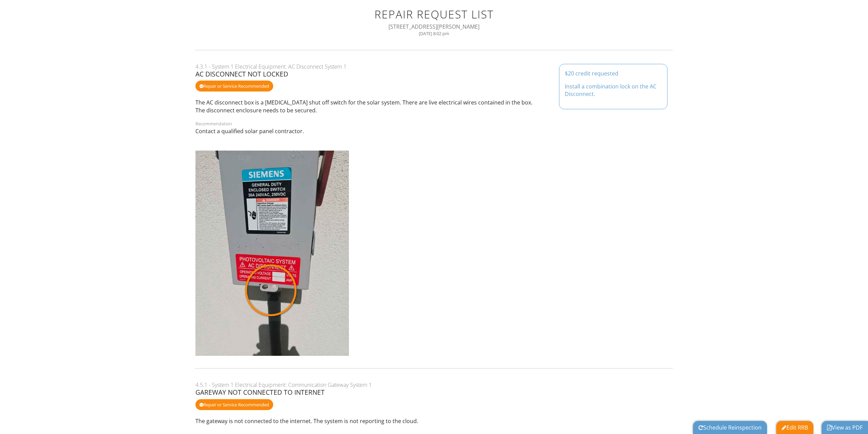 This screenshot has width=868, height=434. Describe the element at coordinates (434, 385) in the screenshot. I see `div: 4.5.1 - System 1 Electrical Equipment: Communication Gateway System 1` at that location.